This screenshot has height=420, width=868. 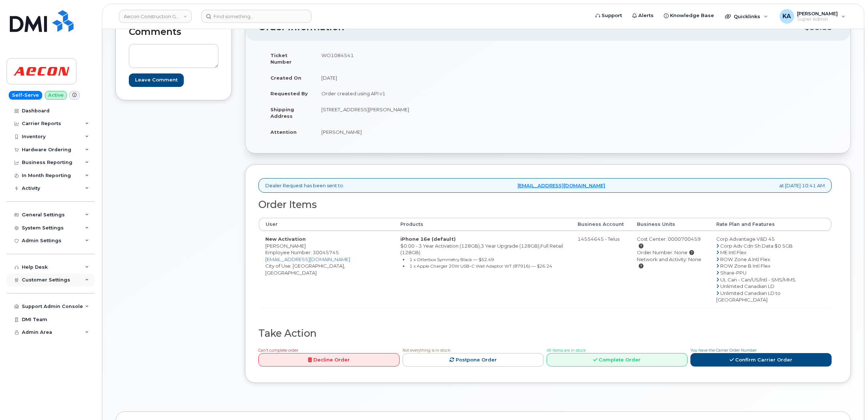 What do you see at coordinates (670, 242) in the screenshot?
I see `div: Cost Center: 0000700459` at bounding box center [670, 242].